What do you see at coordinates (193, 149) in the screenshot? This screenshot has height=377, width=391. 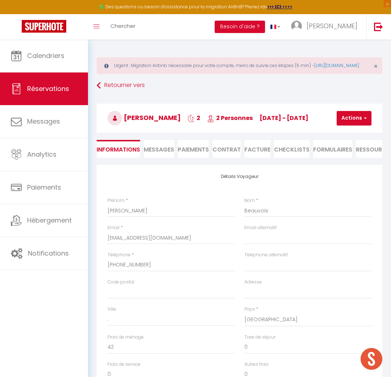 I see `li: Paiements` at bounding box center [193, 149].